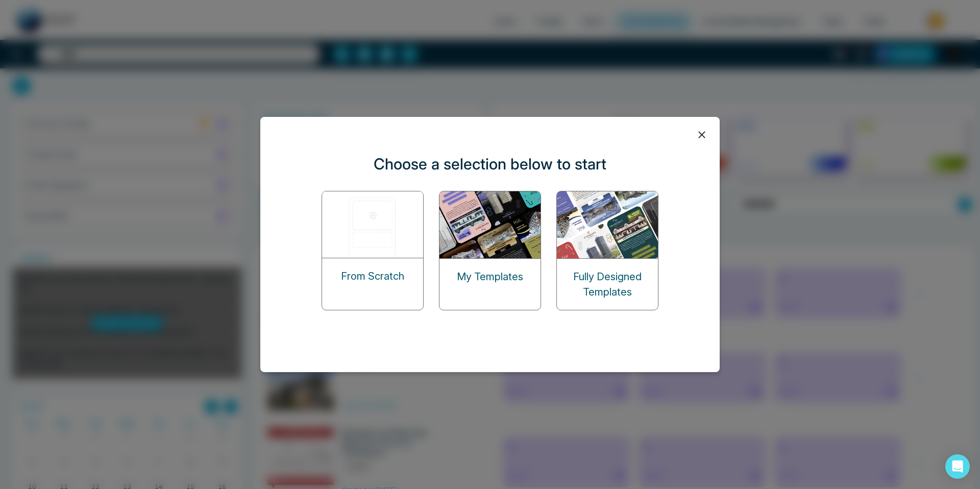 The image size is (980, 489). Describe the element at coordinates (490, 224) in the screenshot. I see `img: my-templates.png` at that location.